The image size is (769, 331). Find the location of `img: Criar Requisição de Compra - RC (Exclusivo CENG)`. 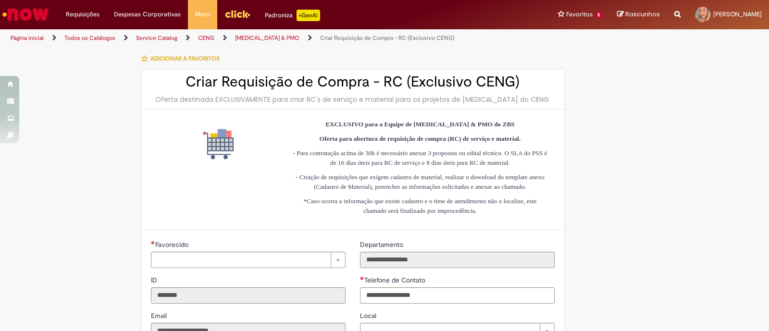

img: Criar Requisição de Compra - RC (Exclusivo CENG) is located at coordinates (218, 144).